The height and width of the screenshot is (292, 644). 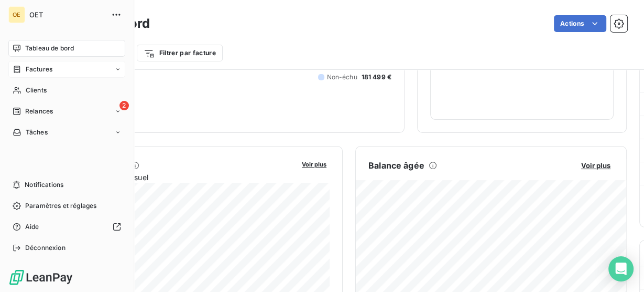 I want to click on div: OE, so click(x=17, y=15).